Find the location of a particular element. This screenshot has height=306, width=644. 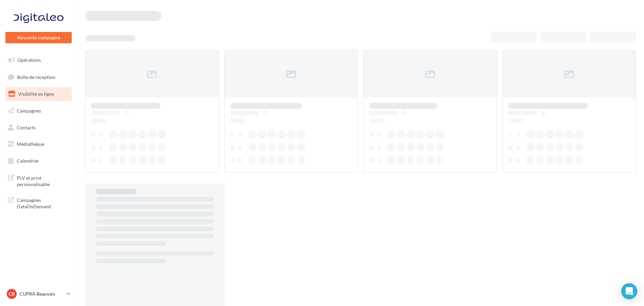

span: Opérations is located at coordinates (29, 60).